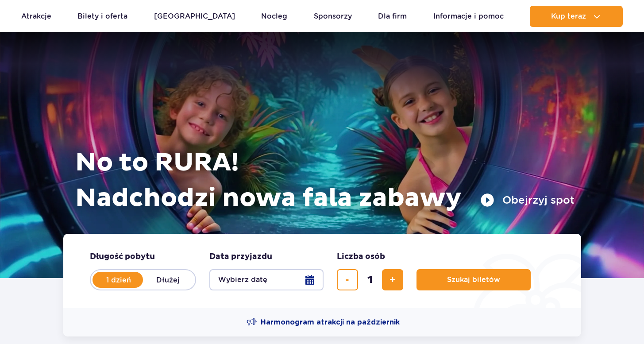 This screenshot has width=644, height=344. Describe the element at coordinates (267, 280) in the screenshot. I see `button: Wybierz datę` at that location.